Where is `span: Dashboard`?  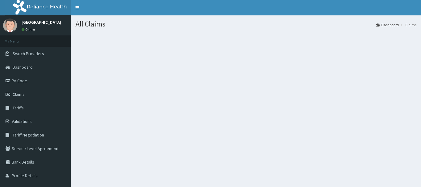 span: Dashboard is located at coordinates (23, 67).